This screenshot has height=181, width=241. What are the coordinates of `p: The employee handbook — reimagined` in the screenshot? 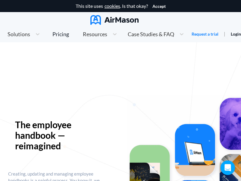 It's located at (55, 135).